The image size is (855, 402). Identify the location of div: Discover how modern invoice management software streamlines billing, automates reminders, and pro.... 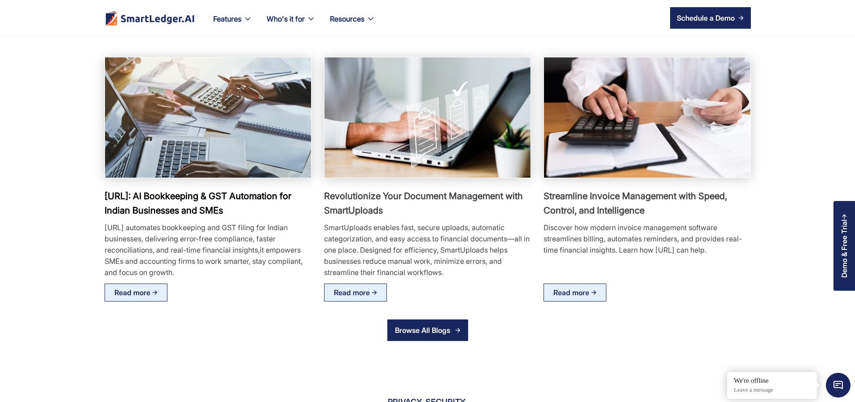
(646, 239).